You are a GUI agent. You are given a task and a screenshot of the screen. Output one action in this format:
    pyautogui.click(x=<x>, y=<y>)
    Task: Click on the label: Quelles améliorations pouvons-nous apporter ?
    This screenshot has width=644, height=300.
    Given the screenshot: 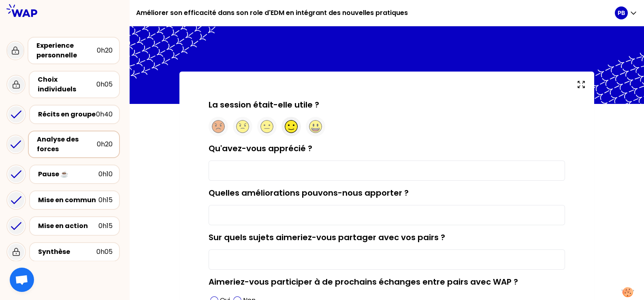 What is the action you would take?
    pyautogui.click(x=309, y=193)
    